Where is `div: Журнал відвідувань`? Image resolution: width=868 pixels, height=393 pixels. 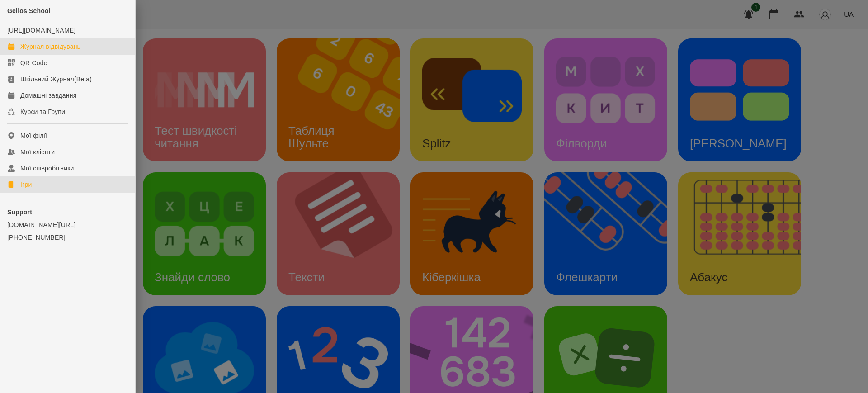 div: Журнал відвідувань is located at coordinates (50, 47).